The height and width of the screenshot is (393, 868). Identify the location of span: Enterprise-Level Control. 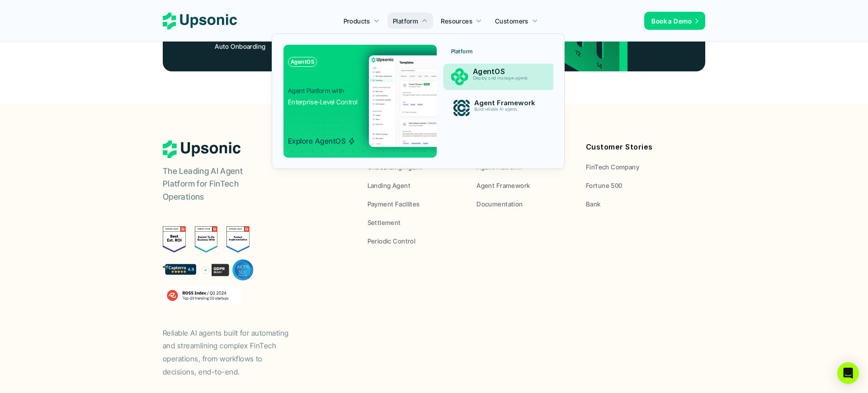
(323, 102).